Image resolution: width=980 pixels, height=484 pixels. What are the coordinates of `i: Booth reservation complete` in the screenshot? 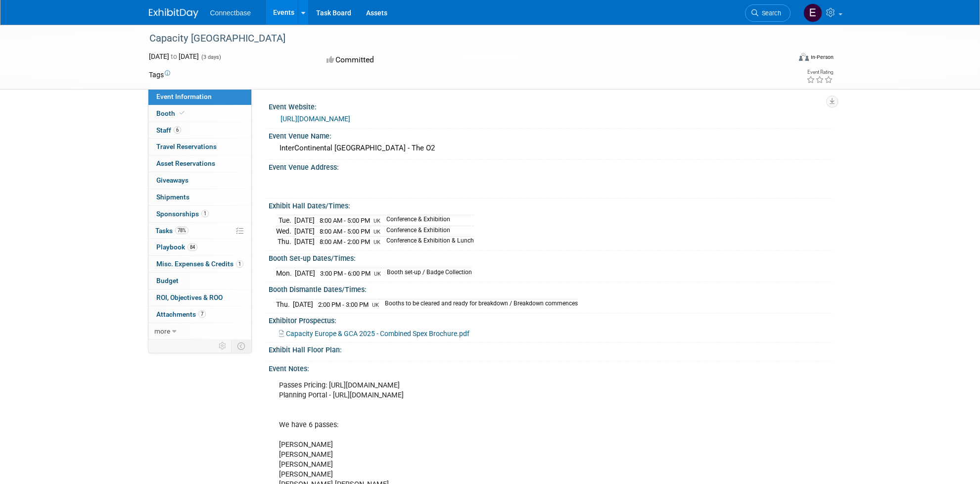 It's located at (182, 113).